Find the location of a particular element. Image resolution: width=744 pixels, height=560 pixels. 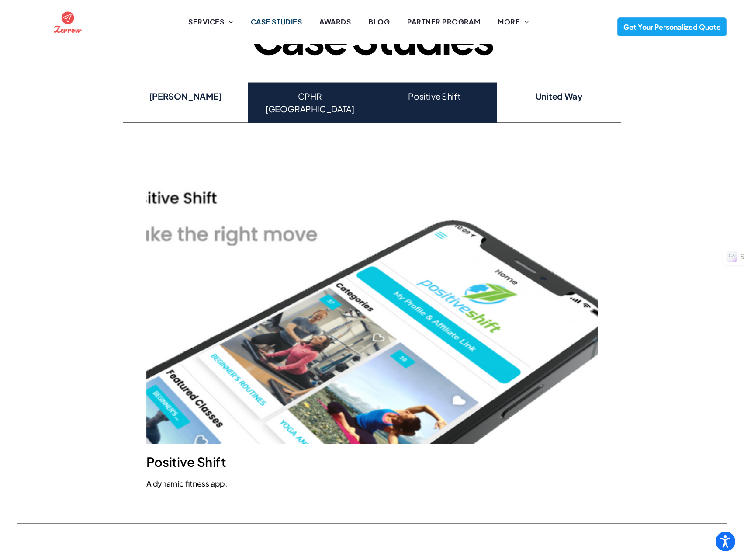

a: MORE is located at coordinates (513, 22).